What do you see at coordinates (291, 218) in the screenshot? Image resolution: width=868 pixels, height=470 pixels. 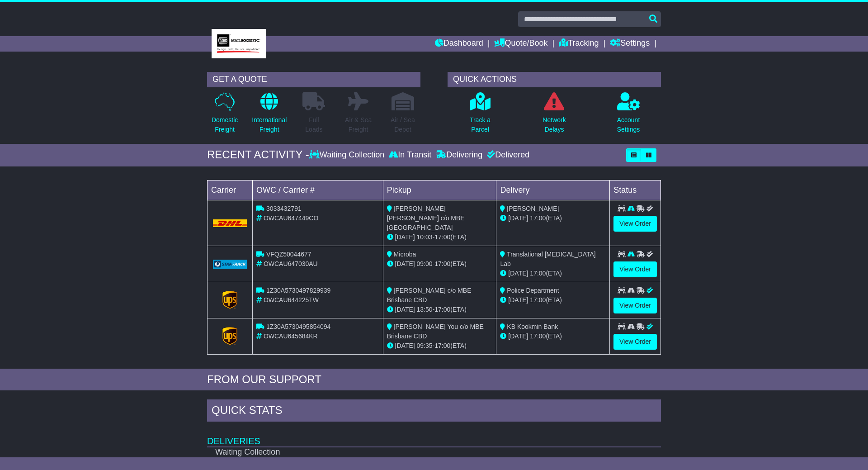 I see `span: OWCAU647449CO` at bounding box center [291, 218].